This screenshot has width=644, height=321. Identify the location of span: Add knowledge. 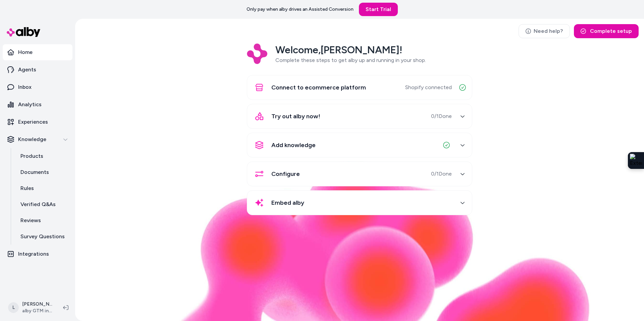
(293, 145).